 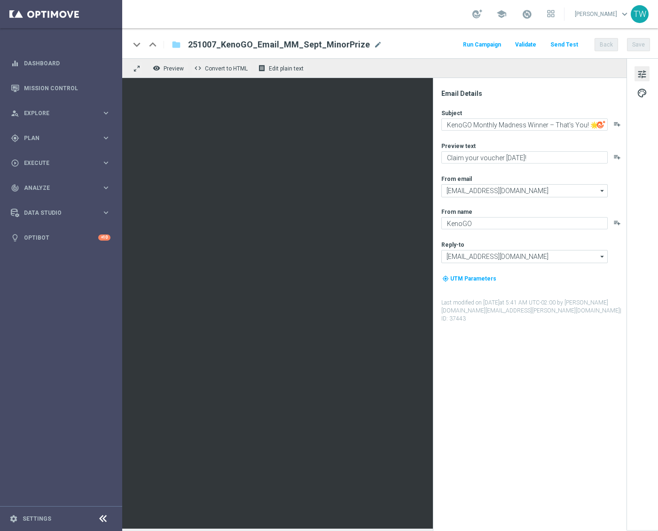 I want to click on i: equalizer, so click(x=15, y=63).